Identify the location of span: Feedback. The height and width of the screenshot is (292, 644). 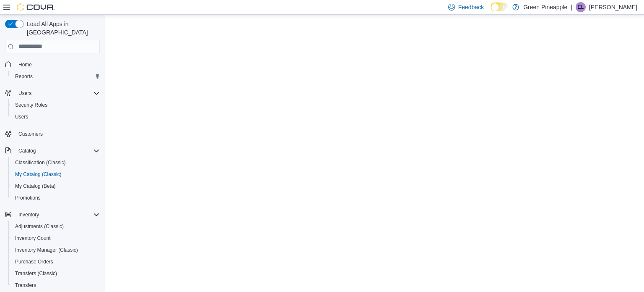
(471, 7).